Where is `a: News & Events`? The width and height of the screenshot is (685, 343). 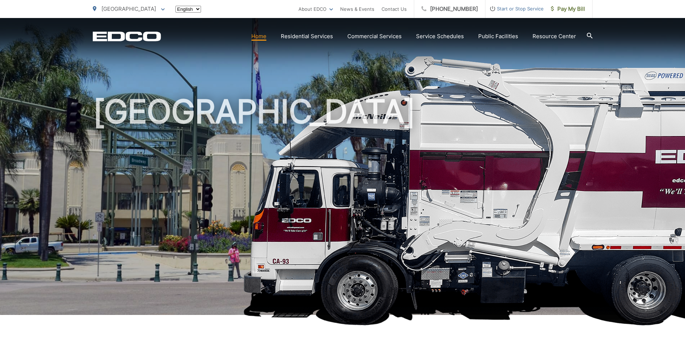 a: News & Events is located at coordinates (357, 9).